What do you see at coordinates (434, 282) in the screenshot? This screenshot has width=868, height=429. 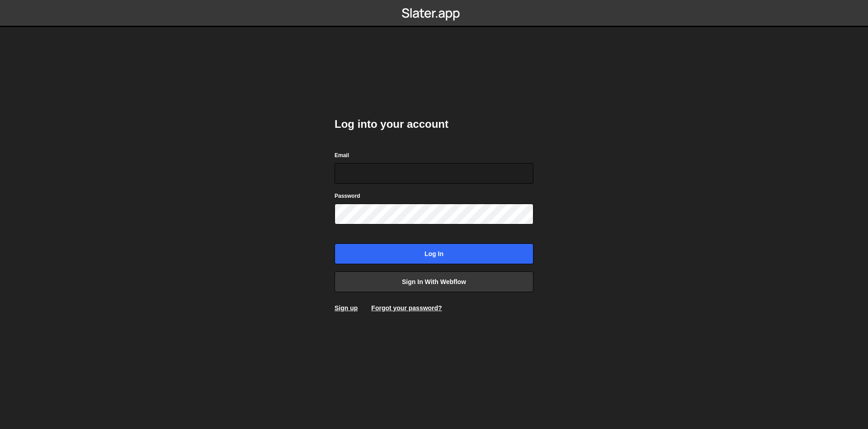 I see `a: Sign in with Webflow` at bounding box center [434, 282].